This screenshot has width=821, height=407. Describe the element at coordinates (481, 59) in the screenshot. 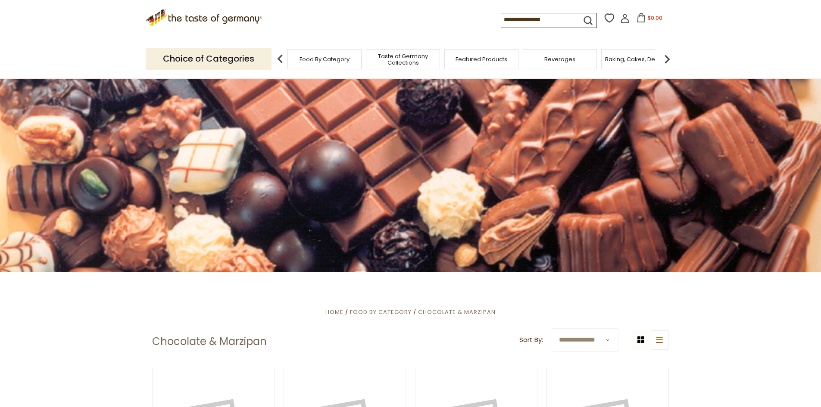

I see `a: Featured Products` at that location.